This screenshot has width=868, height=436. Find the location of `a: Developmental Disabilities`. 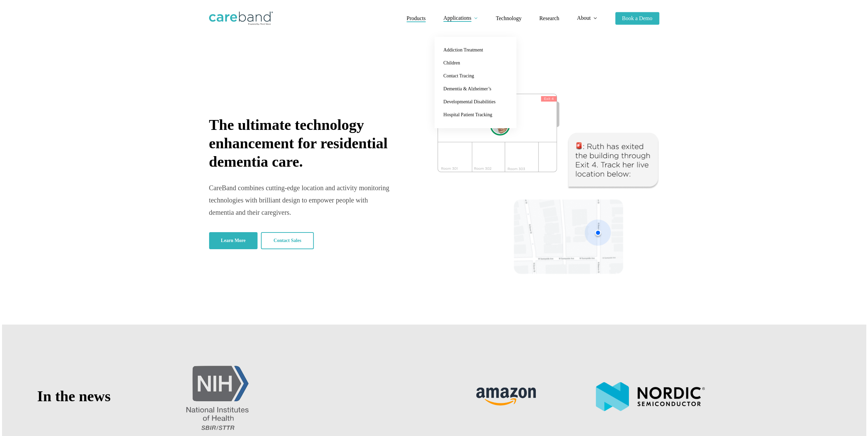

a: Developmental Disabilities is located at coordinates (476, 102).